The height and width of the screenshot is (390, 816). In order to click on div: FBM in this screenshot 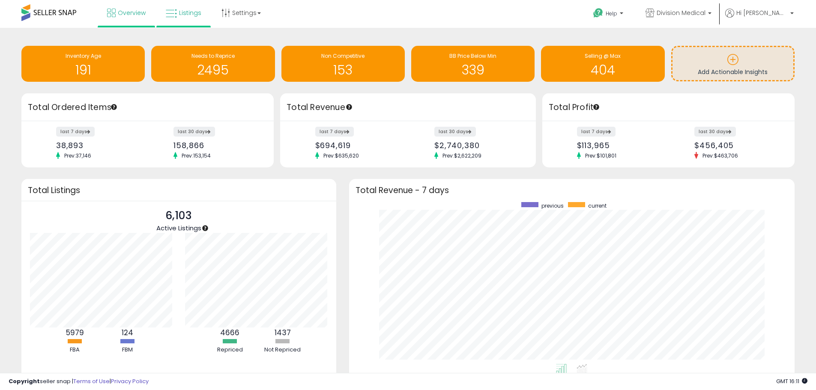, I will do `click(128, 350)`.